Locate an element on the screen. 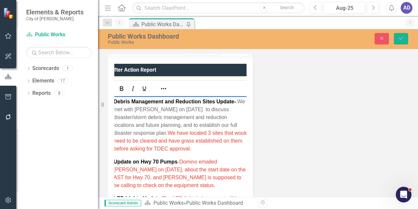  span: LED Lights Update: is located at coordinates (26, 102).